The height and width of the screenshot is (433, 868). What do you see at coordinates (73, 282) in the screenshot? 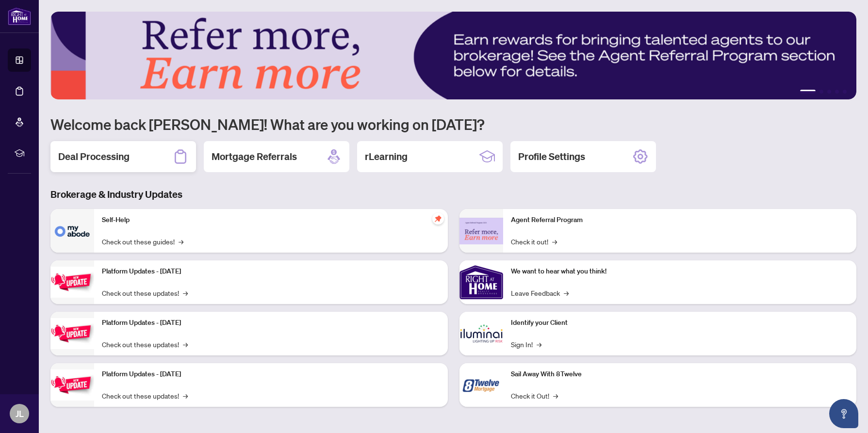
I see `img: Platform Updates - July 21, 2025` at bounding box center [73, 282].